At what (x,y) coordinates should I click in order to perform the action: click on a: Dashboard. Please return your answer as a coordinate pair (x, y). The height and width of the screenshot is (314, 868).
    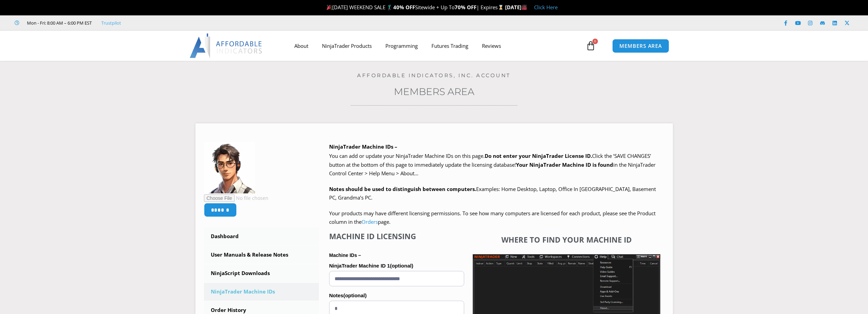
    Looking at the image, I should click on (261, 237).